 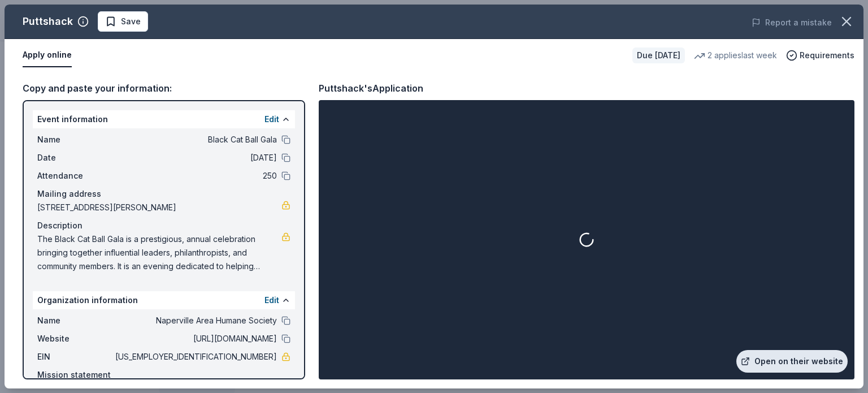 What do you see at coordinates (792, 362) in the screenshot?
I see `a: Open on their website` at bounding box center [792, 362].